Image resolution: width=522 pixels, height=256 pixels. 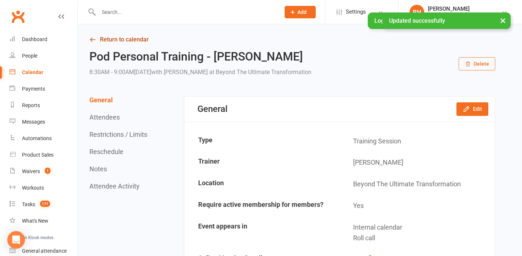 What do you see at coordinates (43, 56) in the screenshot?
I see `a: People` at bounding box center [43, 56].